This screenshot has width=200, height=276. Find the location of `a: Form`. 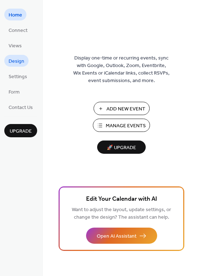

a: Form is located at coordinates (14, 91).